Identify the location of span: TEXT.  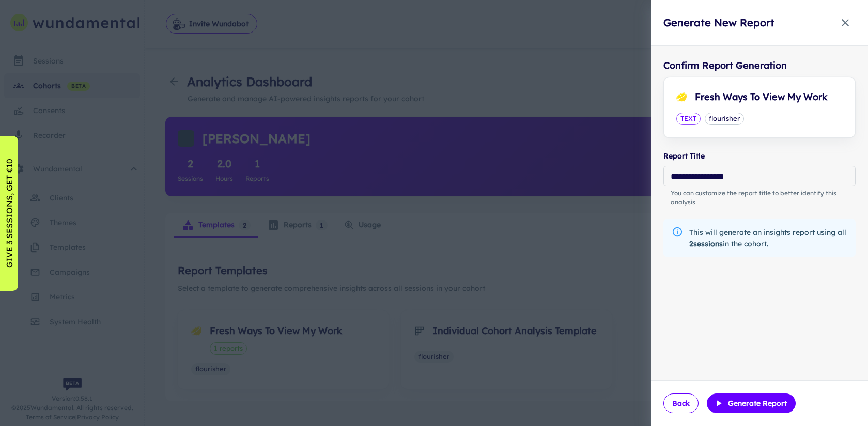
(688, 119).